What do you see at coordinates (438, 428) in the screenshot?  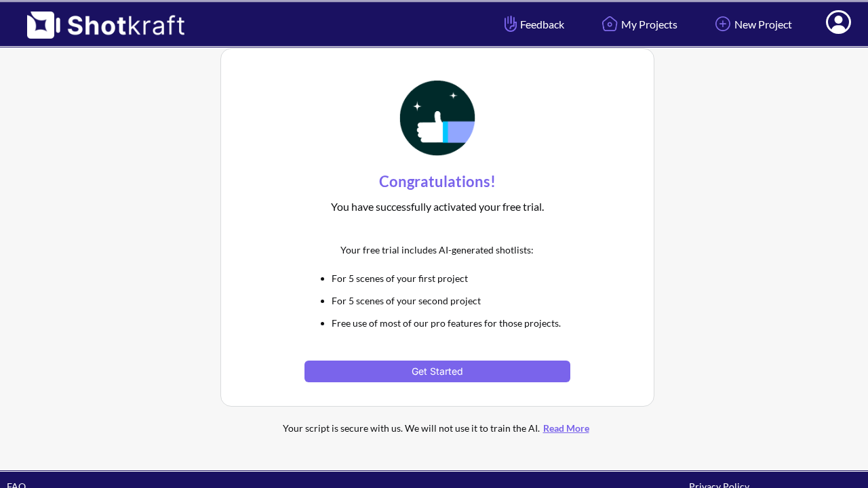 I see `div: Your script is secure with us. We will not use it to train the AI.` at bounding box center [438, 428].